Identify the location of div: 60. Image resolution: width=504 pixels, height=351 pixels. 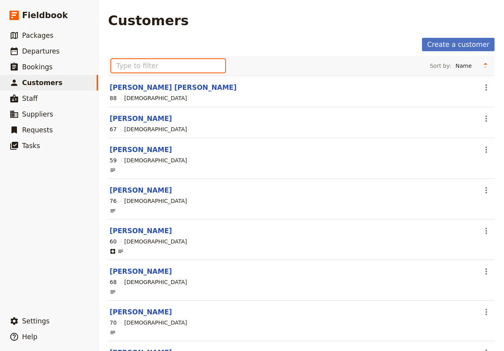
(113, 242).